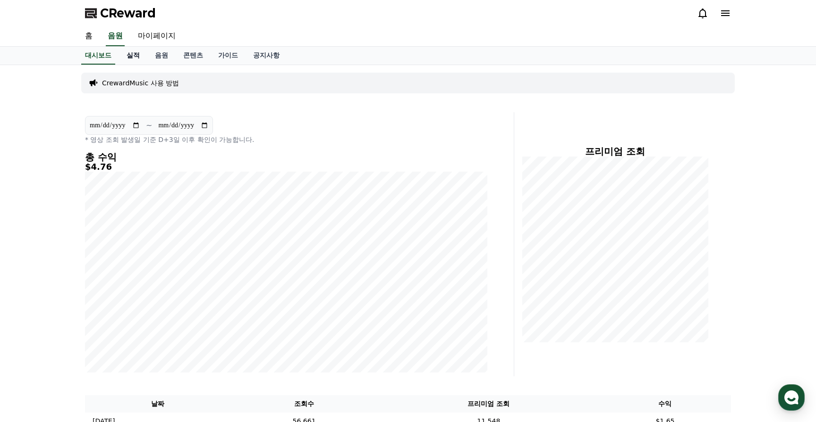  I want to click on span: 대화, so click(92, 318).